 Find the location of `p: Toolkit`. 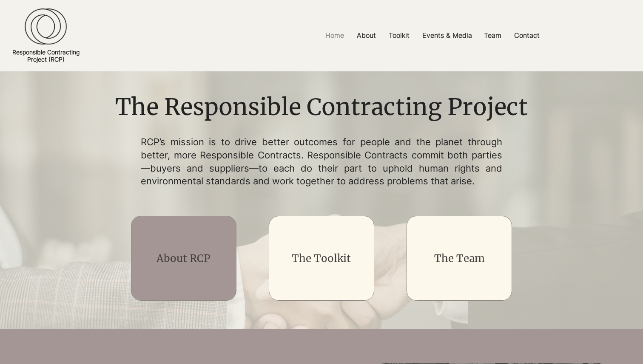

p: Toolkit is located at coordinates (399, 35).